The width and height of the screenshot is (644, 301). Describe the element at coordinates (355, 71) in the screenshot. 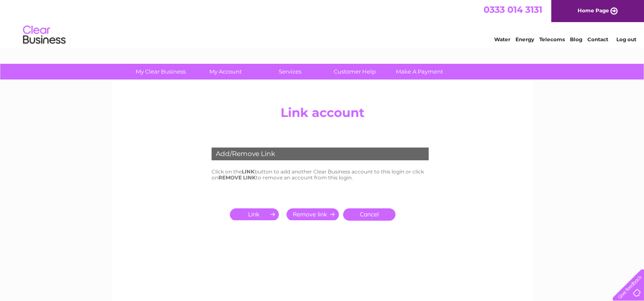

I see `a: Customer Help` at that location.